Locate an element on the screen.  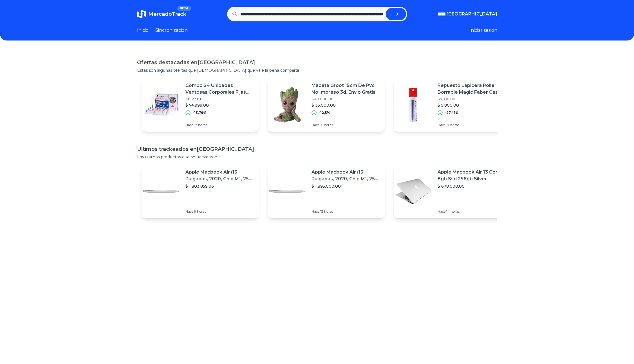
button: Iniciar sesion is located at coordinates (483, 30).